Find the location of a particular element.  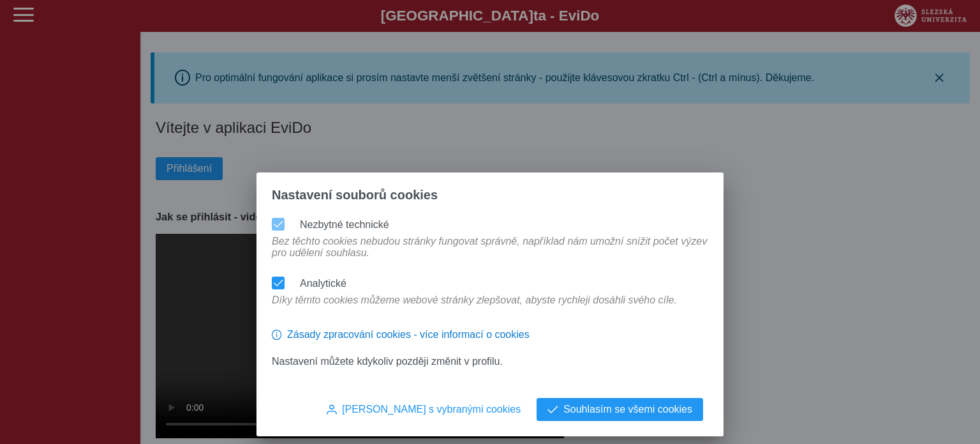

div: Díky těmto cookies můžeme webové stránky zlepšovat, abyste rychleji dosáhli svého cíle. is located at coordinates (474, 307).